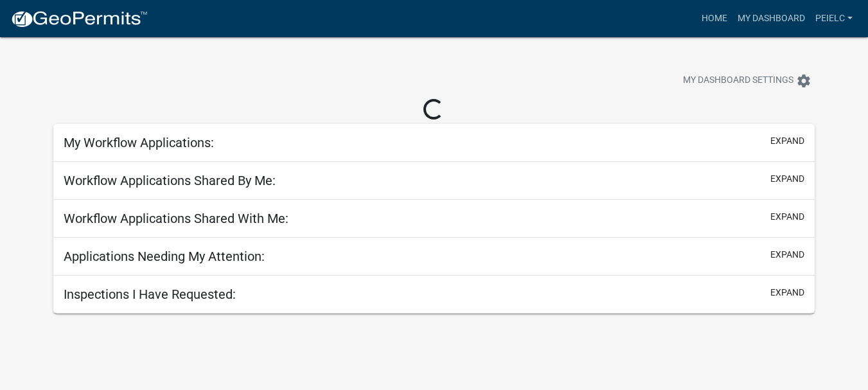 The height and width of the screenshot is (390, 868). What do you see at coordinates (714, 18) in the screenshot?
I see `a: Home` at bounding box center [714, 18].